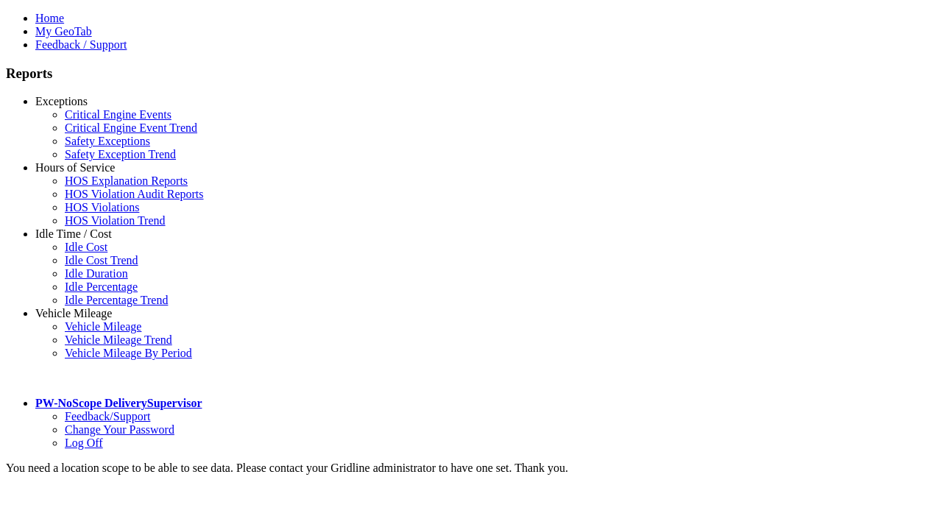  What do you see at coordinates (119, 429) in the screenshot?
I see `a: Change Your Password` at bounding box center [119, 429].